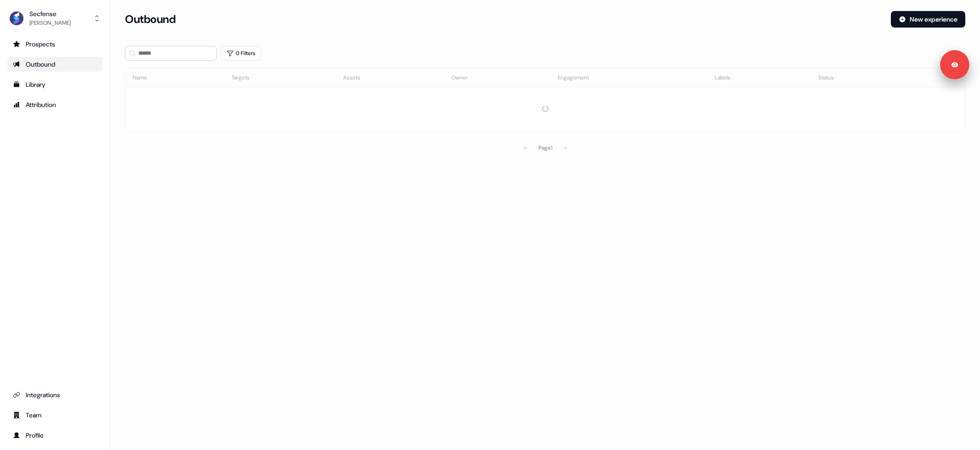 The width and height of the screenshot is (980, 450). I want to click on div: Library, so click(55, 84).